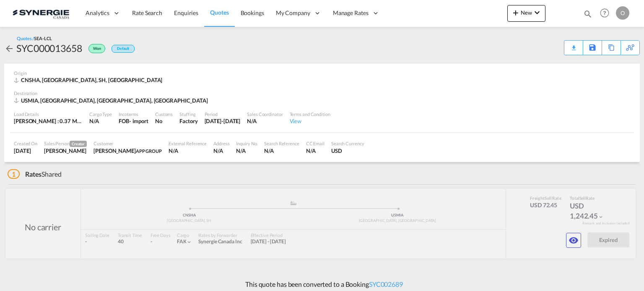 The image size is (644, 291). I want to click on div: Sales Person, so click(65, 144).